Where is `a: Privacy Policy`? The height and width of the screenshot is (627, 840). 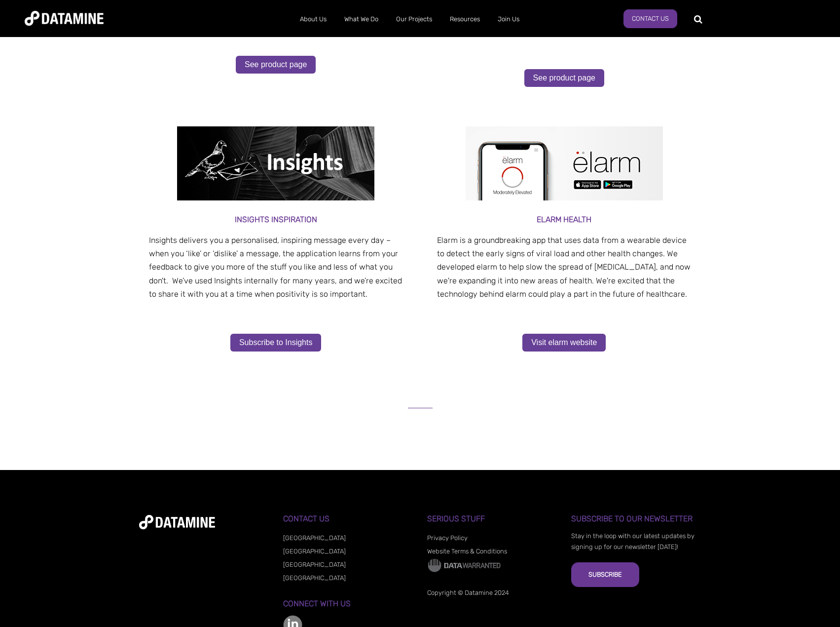 a: Privacy Policy is located at coordinates (447, 537).